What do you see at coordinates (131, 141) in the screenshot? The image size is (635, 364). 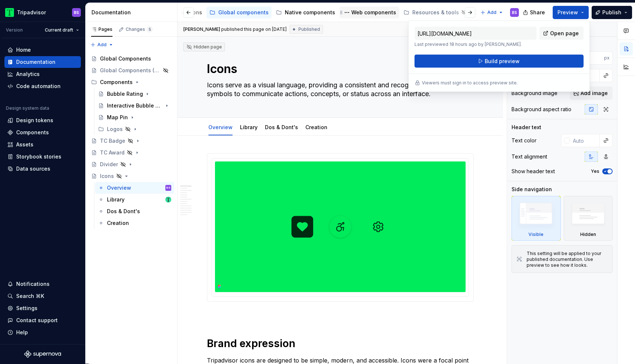 I see `a: TC Badge` at bounding box center [131, 141].